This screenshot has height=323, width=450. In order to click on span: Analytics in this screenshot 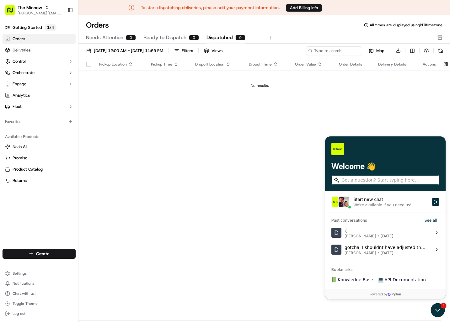, I will do `click(21, 95)`.